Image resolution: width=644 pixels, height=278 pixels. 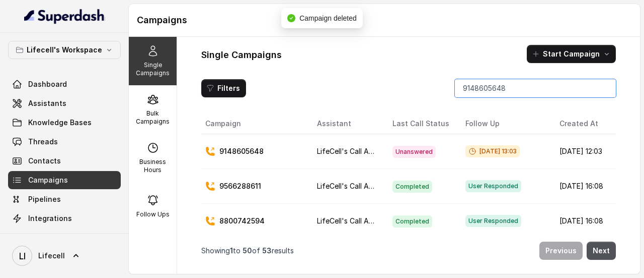 I want to click on a: Dashboard, so click(x=64, y=84).